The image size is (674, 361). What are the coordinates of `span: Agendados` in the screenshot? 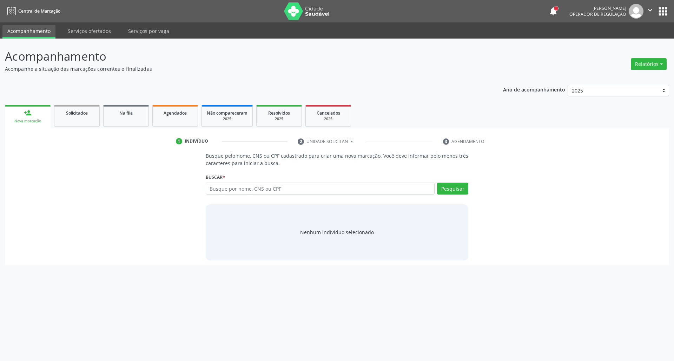 It's located at (175, 113).